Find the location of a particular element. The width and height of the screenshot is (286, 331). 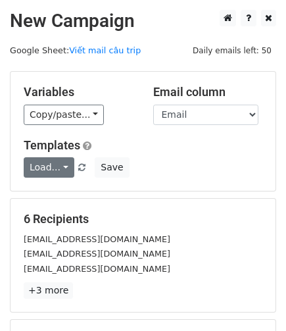

small: Google Sheet: is located at coordinates (75, 50).